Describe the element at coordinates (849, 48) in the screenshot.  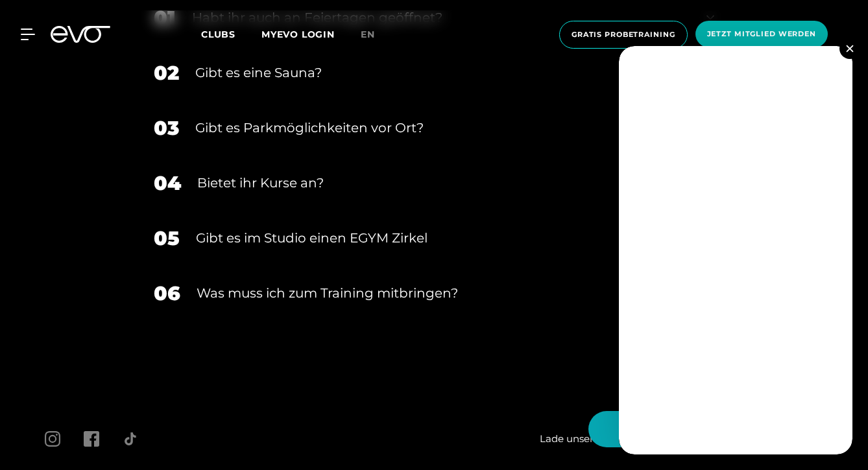
I see `img: close.svg` at that location.